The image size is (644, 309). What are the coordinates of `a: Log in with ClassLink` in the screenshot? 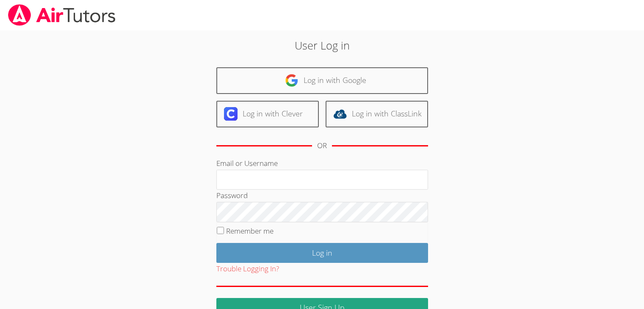 It's located at (377, 114).